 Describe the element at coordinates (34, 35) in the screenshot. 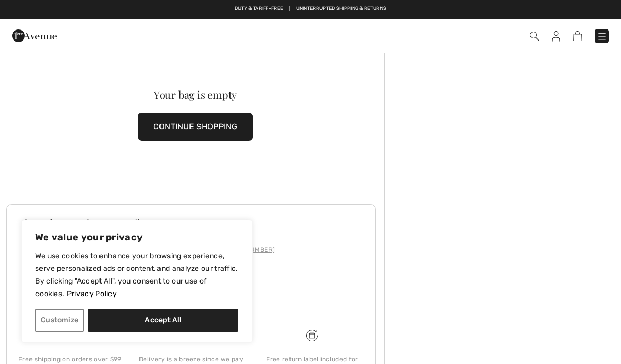

I see `img: 1ère Avenue` at that location.